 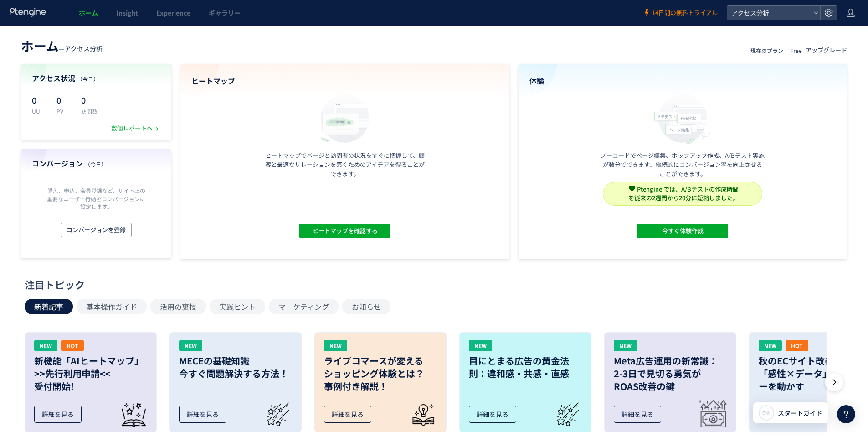 What do you see at coordinates (96, 230) in the screenshot?
I see `button: コンバージョンを登録` at bounding box center [96, 230].